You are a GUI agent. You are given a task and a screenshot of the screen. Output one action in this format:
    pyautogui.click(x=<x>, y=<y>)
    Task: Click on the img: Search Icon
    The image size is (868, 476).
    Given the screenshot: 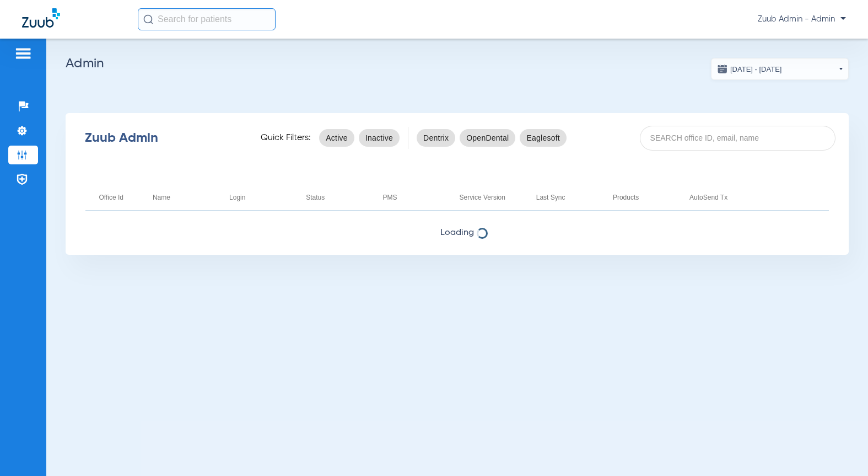 What is the action you would take?
    pyautogui.click(x=148, y=20)
    